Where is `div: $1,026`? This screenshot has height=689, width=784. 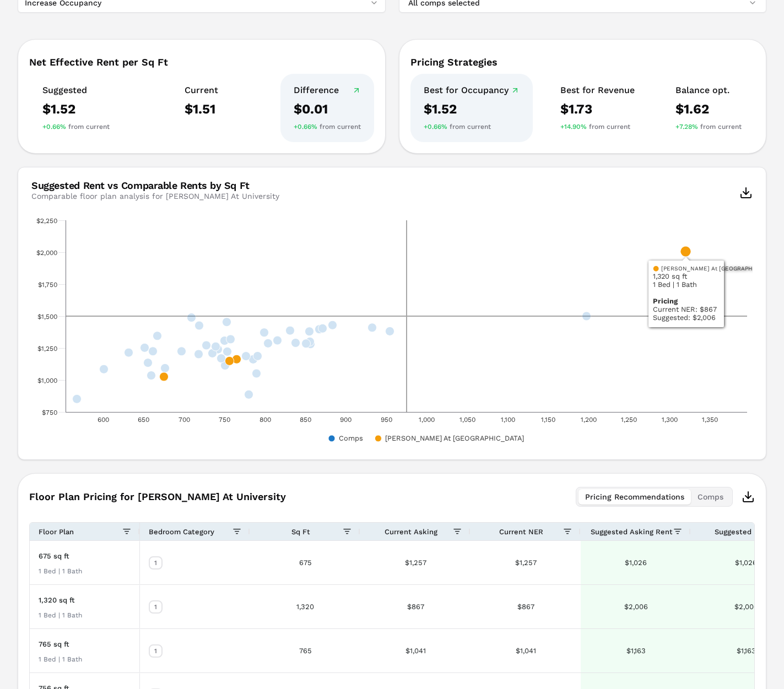 div: $1,026 is located at coordinates (636, 562).